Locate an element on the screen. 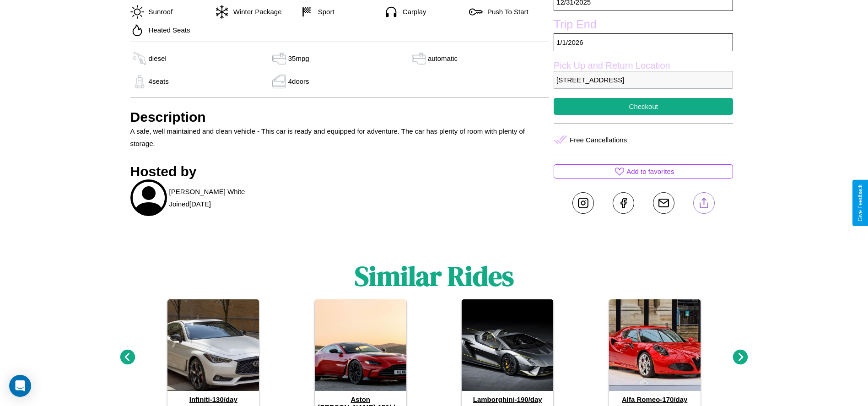 Image resolution: width=868 pixels, height=406 pixels. p: 1 / 1 / 2026 is located at coordinates (644, 42).